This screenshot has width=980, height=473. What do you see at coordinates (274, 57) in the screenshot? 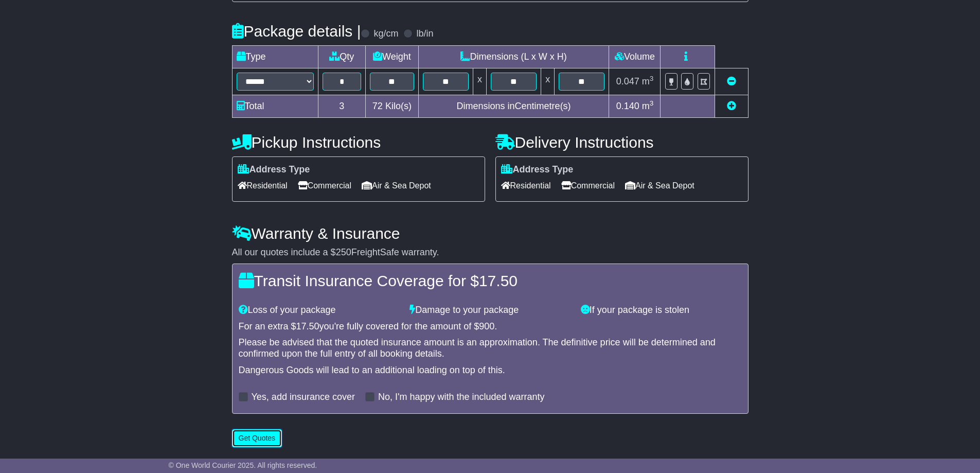
I see `td: Type` at bounding box center [274, 57].